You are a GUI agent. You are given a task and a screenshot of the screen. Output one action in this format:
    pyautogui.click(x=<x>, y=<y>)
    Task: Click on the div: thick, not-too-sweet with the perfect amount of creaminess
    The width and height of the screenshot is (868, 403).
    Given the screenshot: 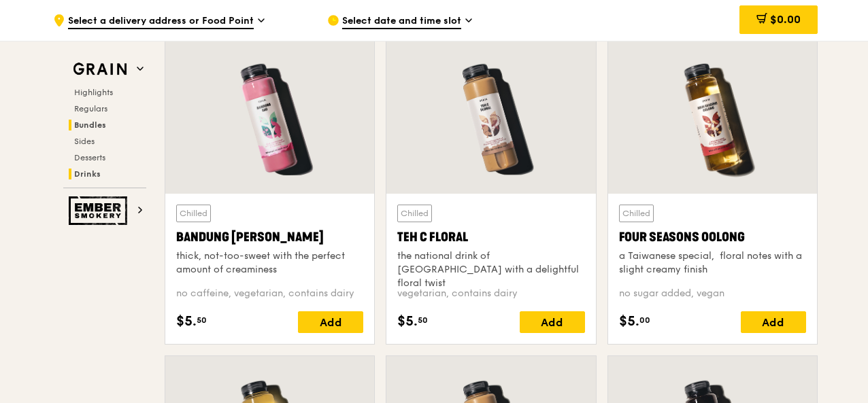 What is the action you would take?
    pyautogui.click(x=269, y=263)
    